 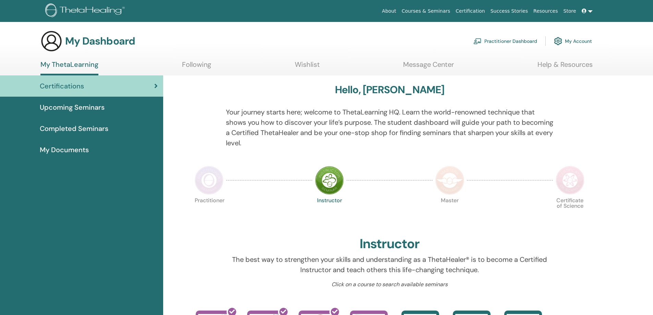 What do you see at coordinates (426, 11) in the screenshot?
I see `a: Courses & Seminars` at bounding box center [426, 11].